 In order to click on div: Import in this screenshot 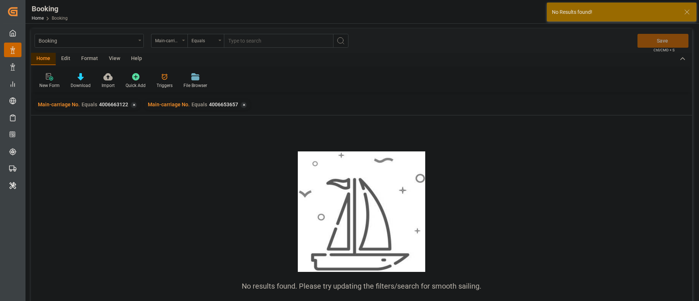, I will do `click(108, 86)`.